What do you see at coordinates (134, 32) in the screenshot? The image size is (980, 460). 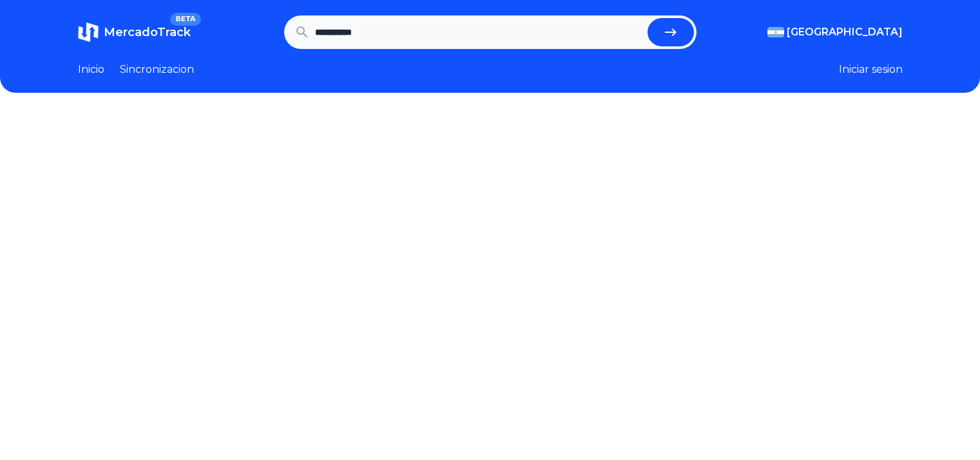 I see `a: MercadoTrackBETA` at bounding box center [134, 32].